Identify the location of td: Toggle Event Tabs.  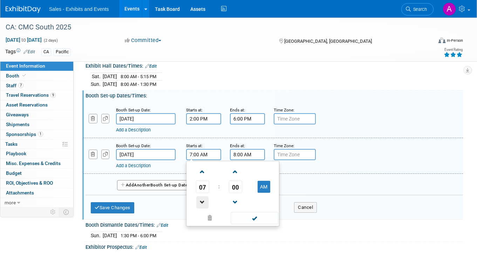
(66, 212).